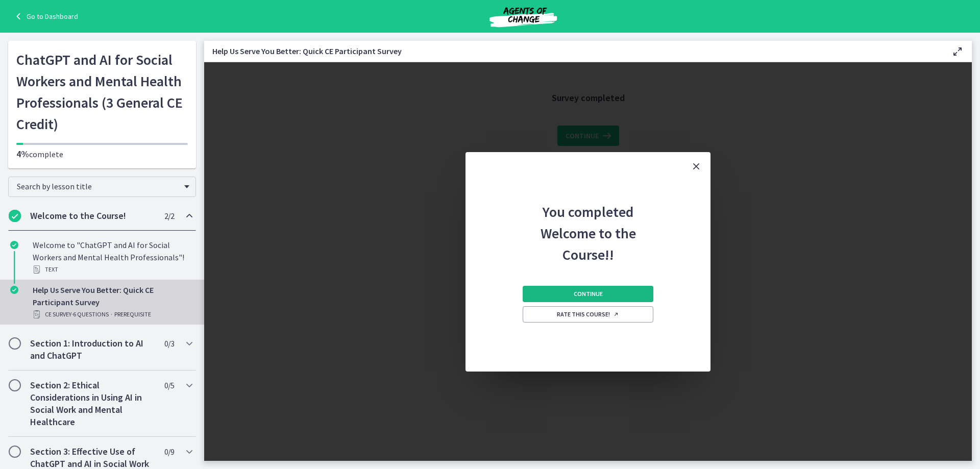 The image size is (980, 469). Describe the element at coordinates (616, 314) in the screenshot. I see `i: Opens in a new window` at that location.